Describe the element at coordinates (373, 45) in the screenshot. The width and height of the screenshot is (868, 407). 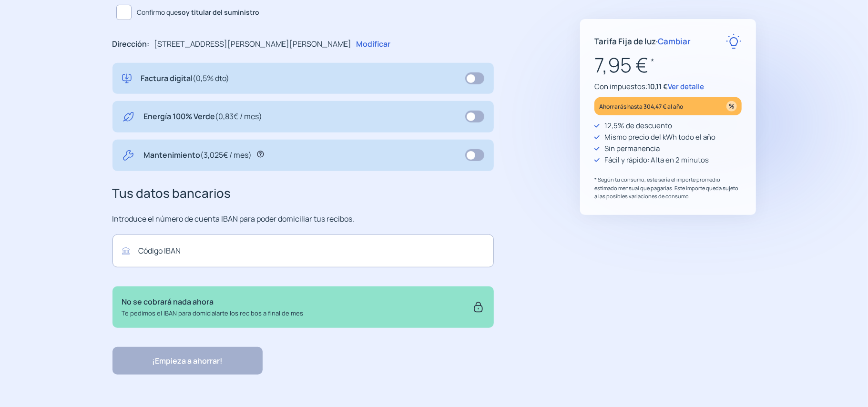
I see `p: Modificar` at that location.